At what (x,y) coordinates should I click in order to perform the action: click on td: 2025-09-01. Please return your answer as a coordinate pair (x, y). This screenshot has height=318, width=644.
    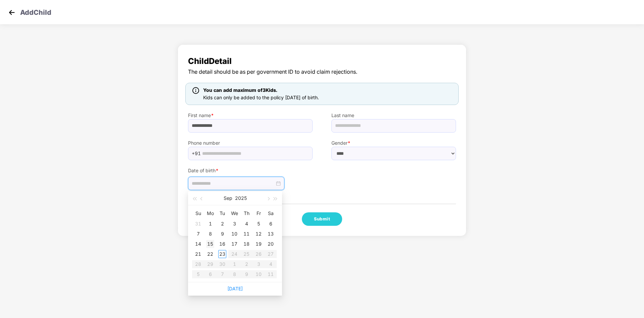
    Looking at the image, I should click on (210, 223).